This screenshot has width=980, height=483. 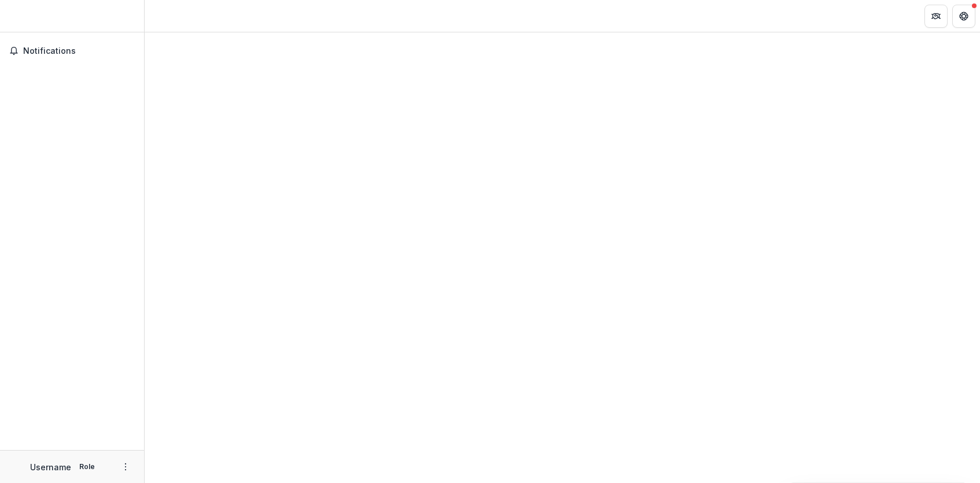 I want to click on button: Partners, so click(x=936, y=16).